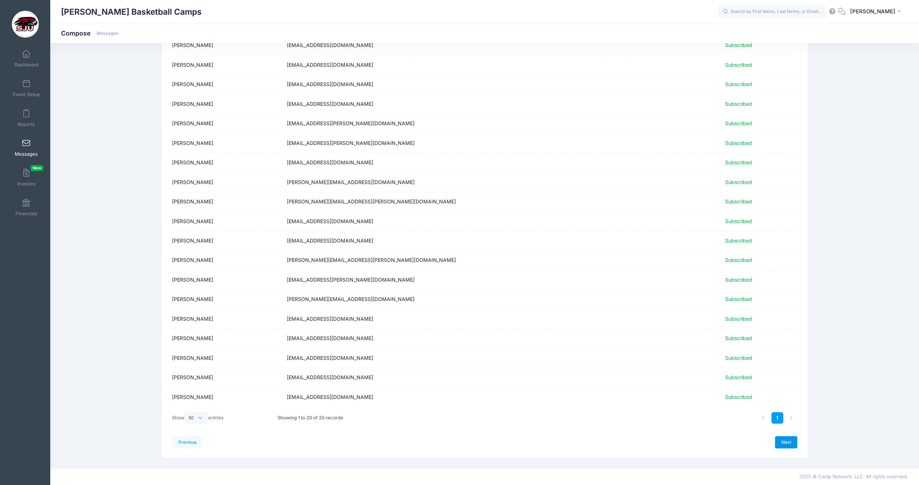 Image resolution: width=919 pixels, height=485 pixels. What do you see at coordinates (772, 12) in the screenshot?
I see `input: Search by First Name, Last Name, or Email...` at bounding box center [772, 12].